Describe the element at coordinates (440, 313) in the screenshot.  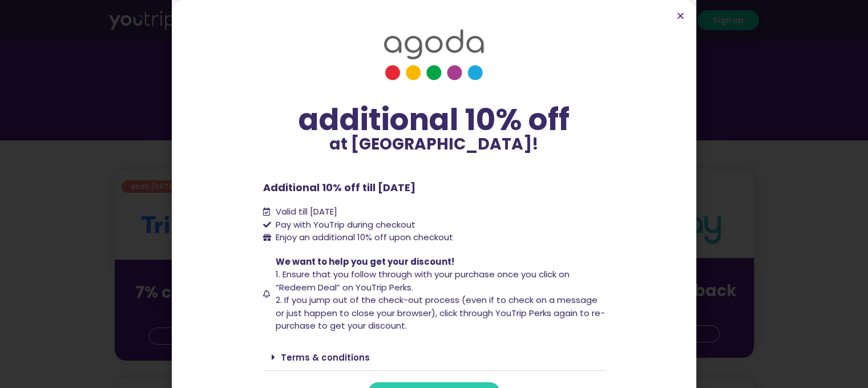
I see `span: 2. If you jump out of the check-out process (even if to check on a message or just happen to clos...` at that location.